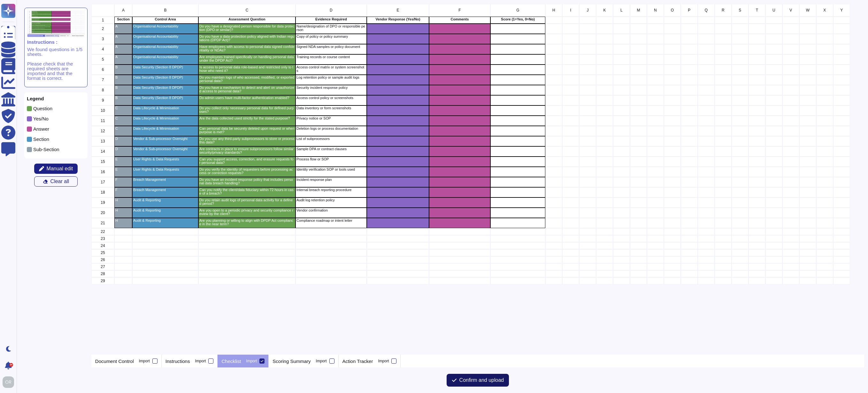 The height and width of the screenshot is (393, 868). Describe the element at coordinates (331, 128) in the screenshot. I see `p: Deletion logs or process documentation` at that location.